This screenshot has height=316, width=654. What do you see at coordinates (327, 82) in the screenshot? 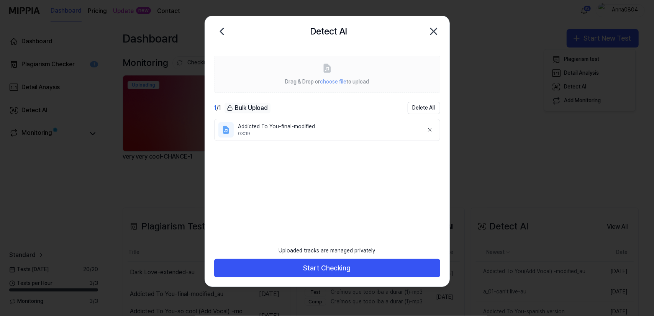
I see `span: Drag & Drop or to upload` at bounding box center [327, 82].